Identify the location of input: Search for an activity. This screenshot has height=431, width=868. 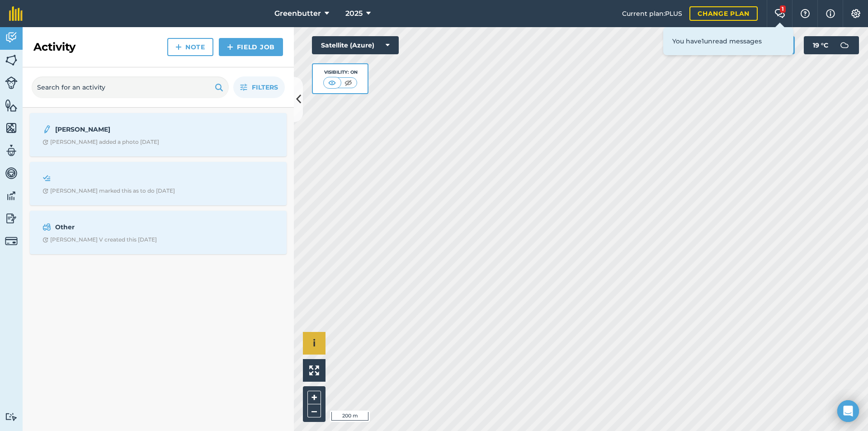
(130, 87).